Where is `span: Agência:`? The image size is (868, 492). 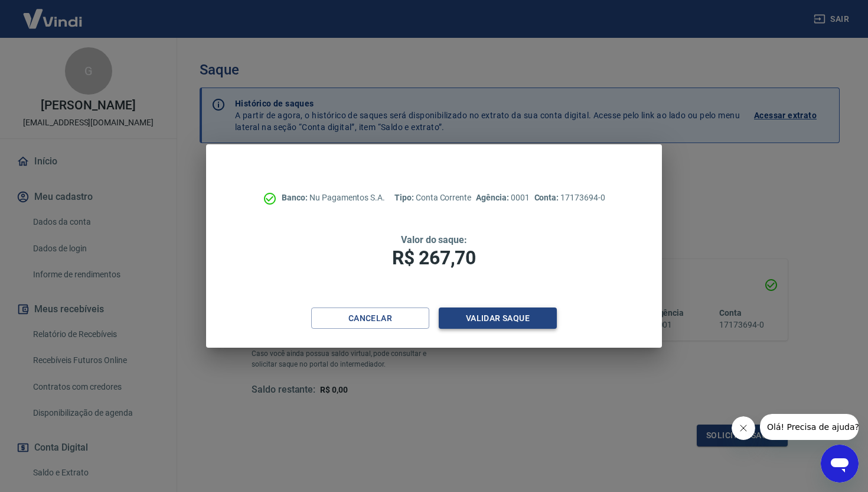 span: Agência: is located at coordinates (493, 197).